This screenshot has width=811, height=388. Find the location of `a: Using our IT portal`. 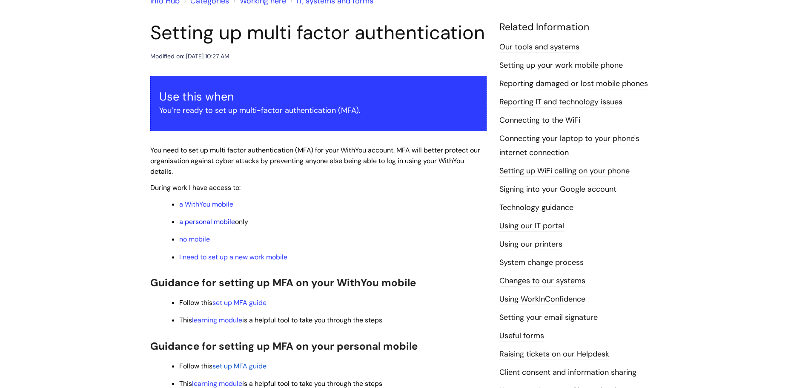

a: Using our IT portal is located at coordinates (531, 226).